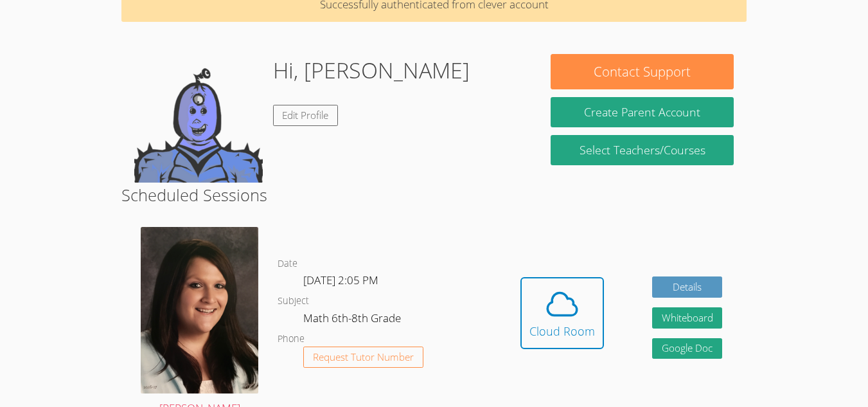 This screenshot has width=868, height=407. What do you see at coordinates (688, 318) in the screenshot?
I see `button: Whiteboard` at bounding box center [688, 318].